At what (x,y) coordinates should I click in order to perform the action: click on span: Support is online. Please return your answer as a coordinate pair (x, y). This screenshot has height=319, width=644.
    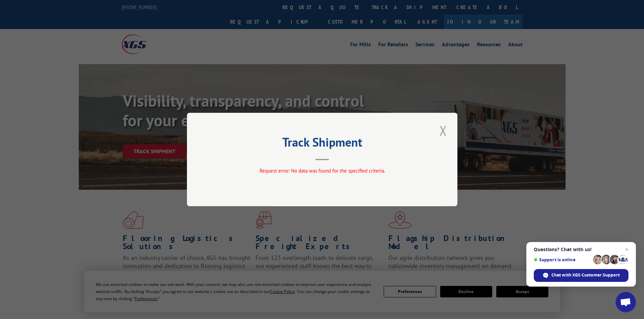
    Looking at the image, I should click on (562, 260).